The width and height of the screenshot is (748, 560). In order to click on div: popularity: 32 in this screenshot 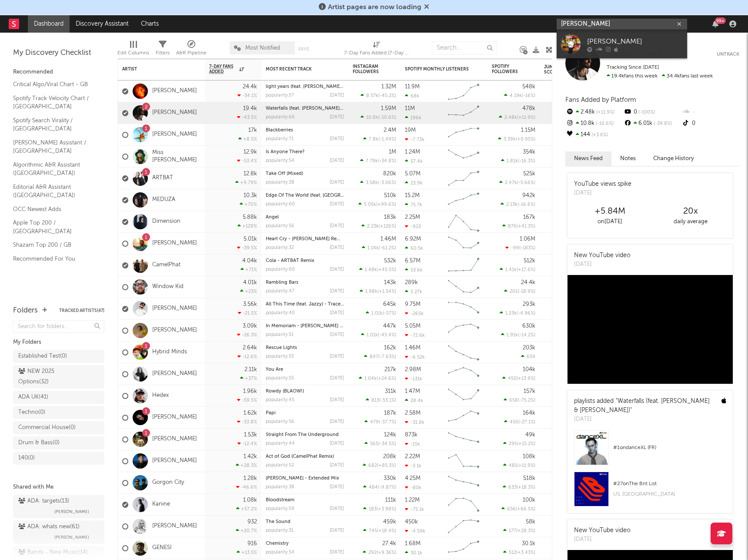, I will do `click(280, 248)`.